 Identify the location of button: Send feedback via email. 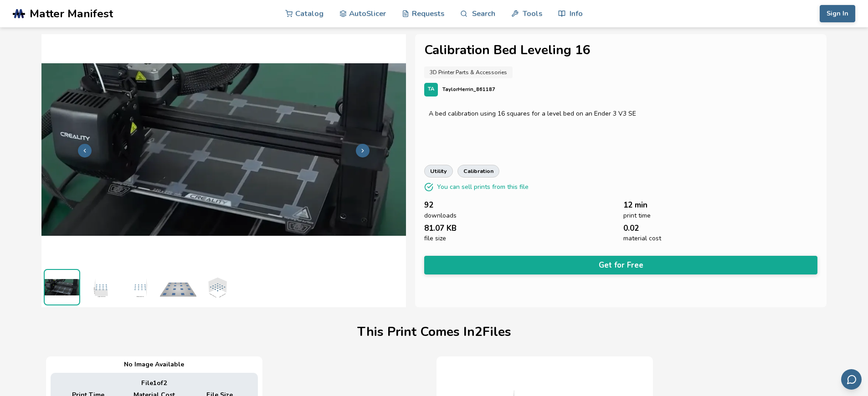
(851, 379).